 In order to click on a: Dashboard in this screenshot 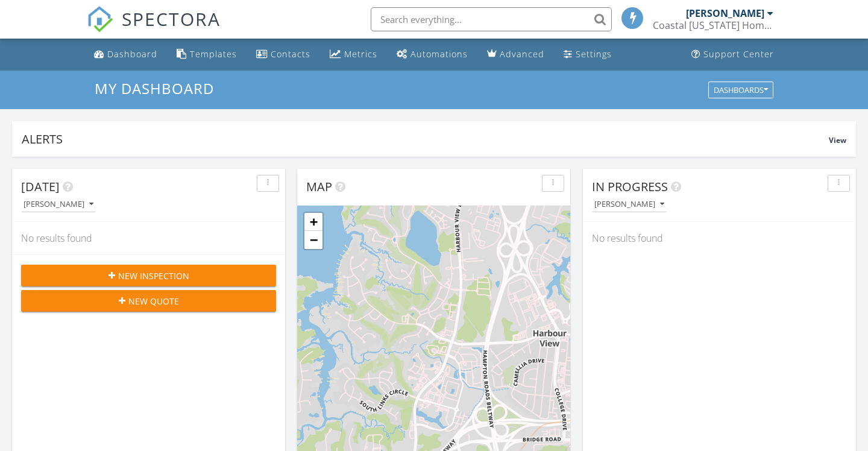, I will do `click(126, 54)`.